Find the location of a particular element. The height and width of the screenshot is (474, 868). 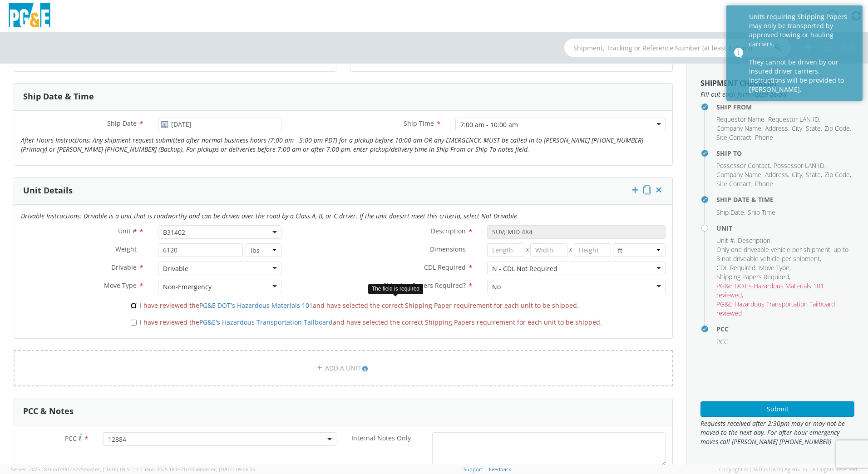

a: PG&E DOT's Hazardous Materials 101 is located at coordinates (256, 305).